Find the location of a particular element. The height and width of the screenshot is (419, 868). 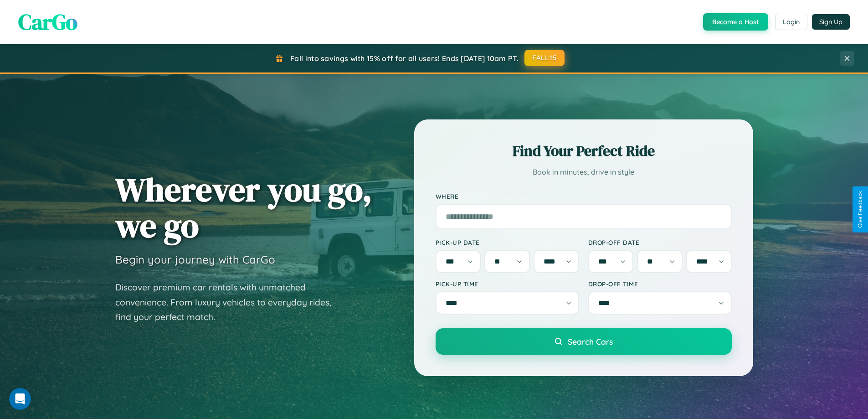

div: Give Feedback is located at coordinates (861, 209).